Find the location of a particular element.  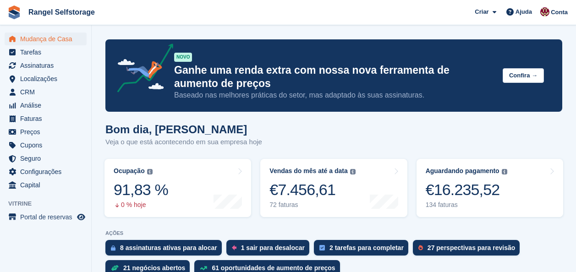

span: Localizações is located at coordinates (48, 79).